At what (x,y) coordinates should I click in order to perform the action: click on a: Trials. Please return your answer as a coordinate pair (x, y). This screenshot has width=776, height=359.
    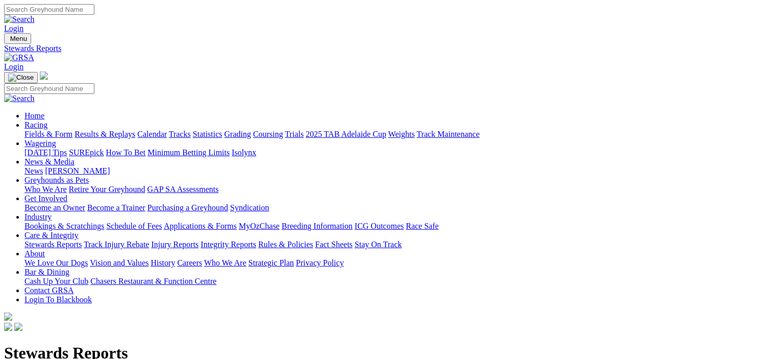
    Looking at the image, I should click on (294, 134).